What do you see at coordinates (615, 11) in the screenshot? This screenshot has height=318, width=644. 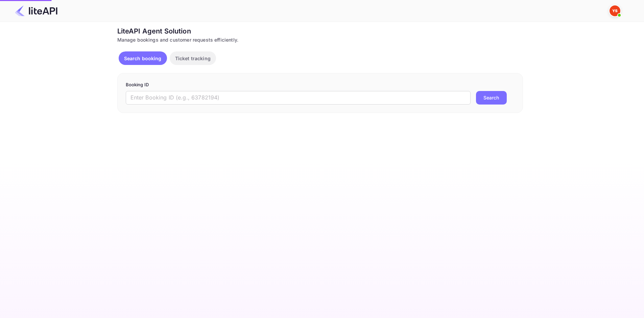 I see `img: Yandex Support` at bounding box center [615, 11].